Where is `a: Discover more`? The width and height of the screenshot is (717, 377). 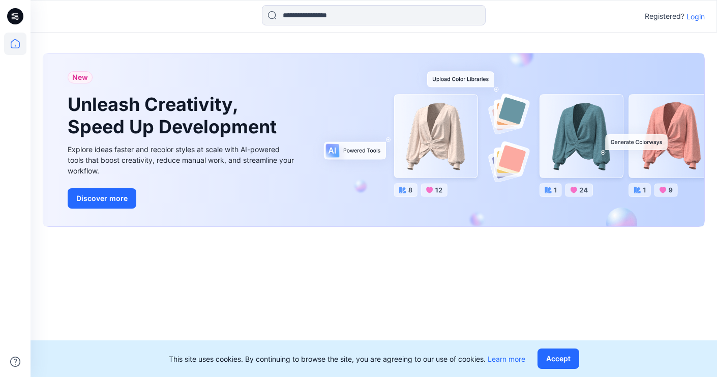
a: Discover more is located at coordinates (182, 198).